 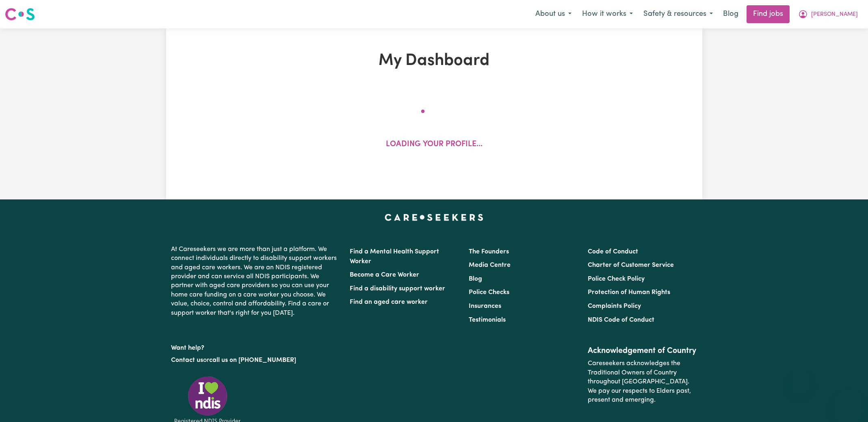 I want to click on a: The Founders, so click(x=488, y=251).